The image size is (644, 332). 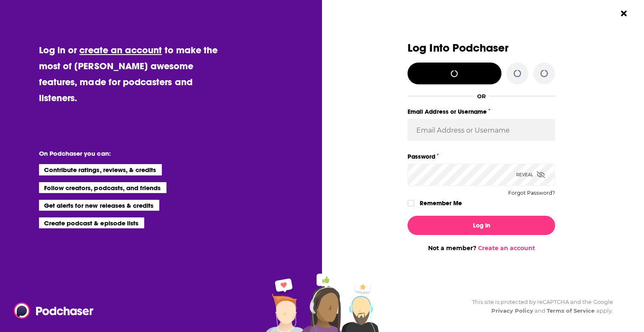 What do you see at coordinates (482, 48) in the screenshot?
I see `h3: Log Into Podchaser` at bounding box center [482, 48].